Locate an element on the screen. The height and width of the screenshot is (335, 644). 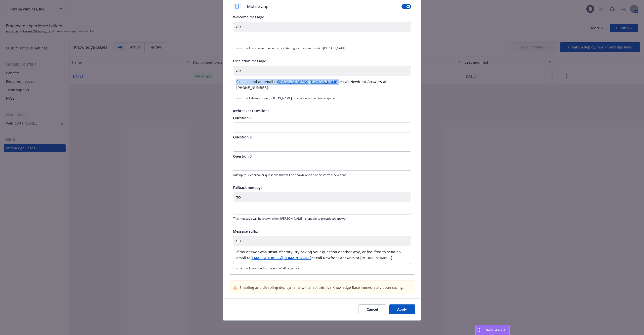
span: Please send an email to is located at coordinates (257, 82).